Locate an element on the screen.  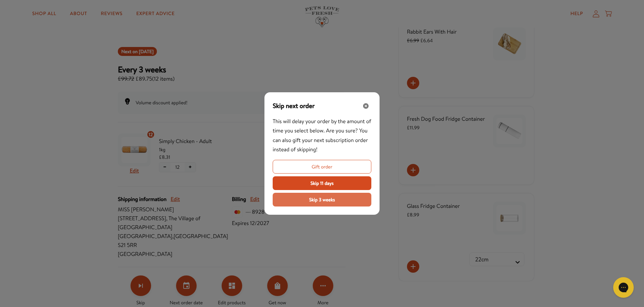
button: Gift next subscription order instead is located at coordinates (322, 167).